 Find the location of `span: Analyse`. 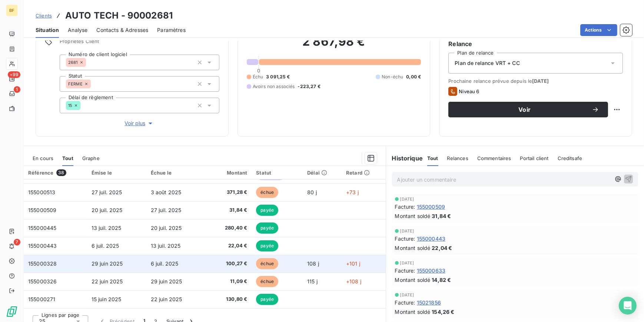

span: Analyse is located at coordinates (77, 30).